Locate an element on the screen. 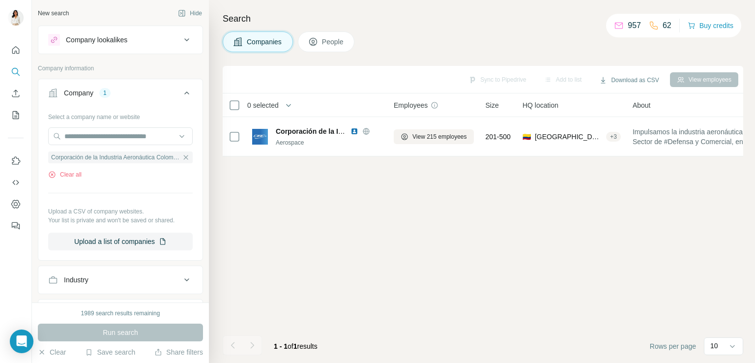 The width and height of the screenshot is (755, 363). span: About is located at coordinates (642, 105).